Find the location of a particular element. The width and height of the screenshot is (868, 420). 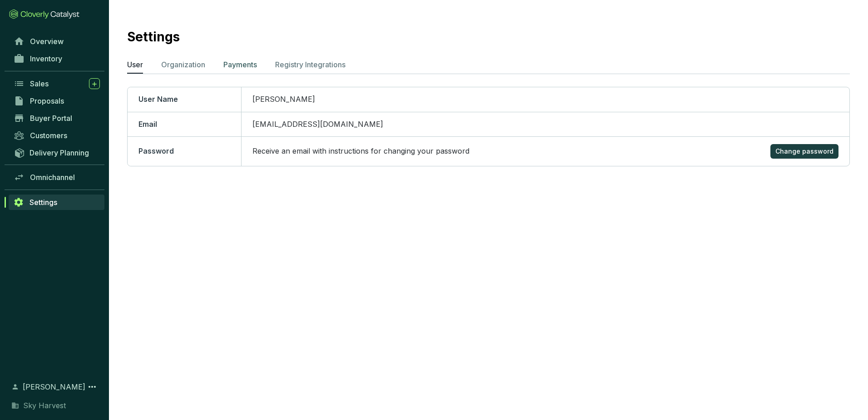

span: User Name is located at coordinates (158, 99).